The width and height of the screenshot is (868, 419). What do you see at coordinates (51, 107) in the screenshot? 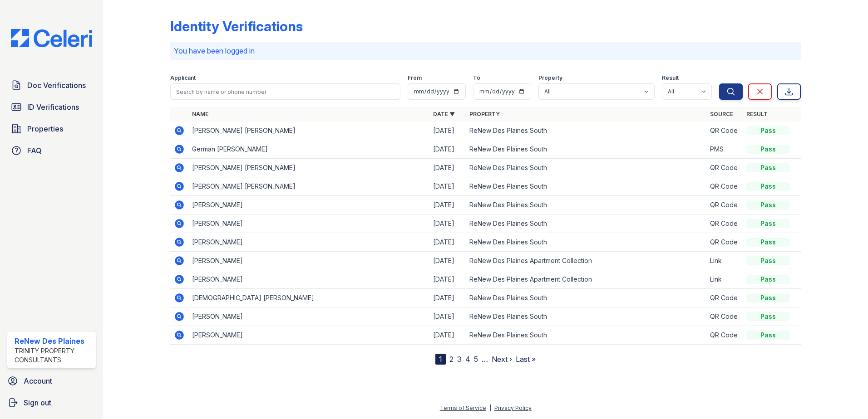
I see `a: ID Verifications` at bounding box center [51, 107].